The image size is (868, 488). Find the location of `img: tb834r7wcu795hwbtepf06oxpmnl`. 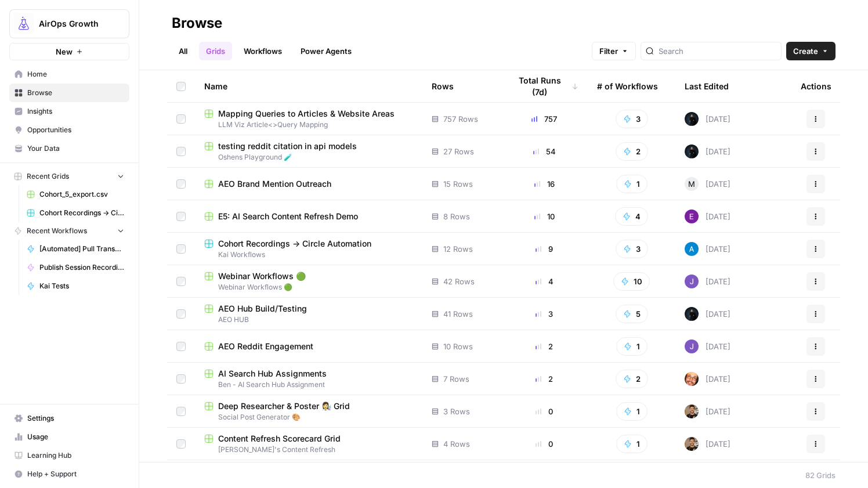

img: tb834r7wcu795hwbtepf06oxpmnl is located at coordinates (692, 216).